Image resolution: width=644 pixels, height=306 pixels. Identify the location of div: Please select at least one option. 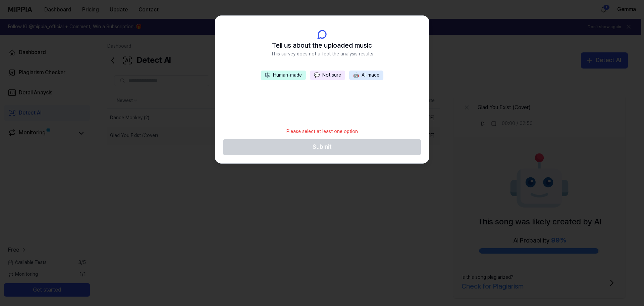
(322, 132).